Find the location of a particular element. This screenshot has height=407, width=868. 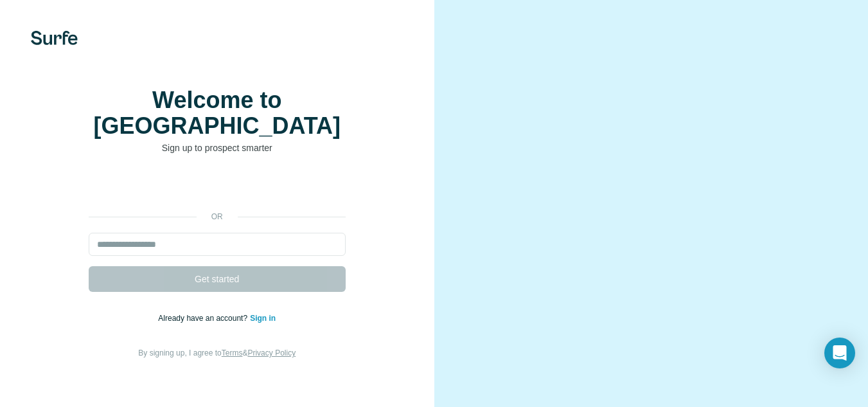

span: By signing up, I agree to & is located at coordinates (216, 353).